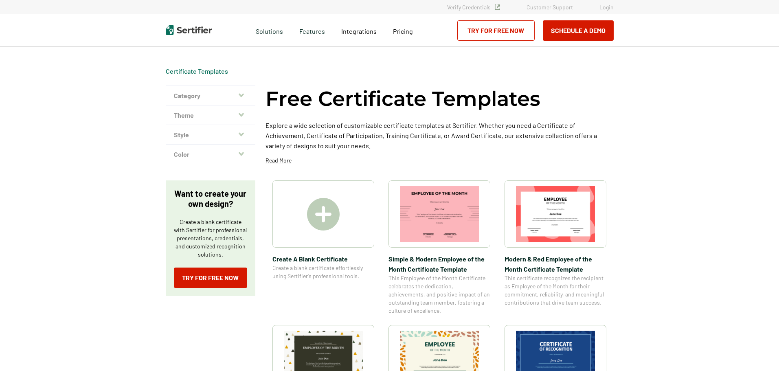 The image size is (779, 371). What do you see at coordinates (211, 199) in the screenshot?
I see `p: Want to create your own design?` at bounding box center [211, 199].